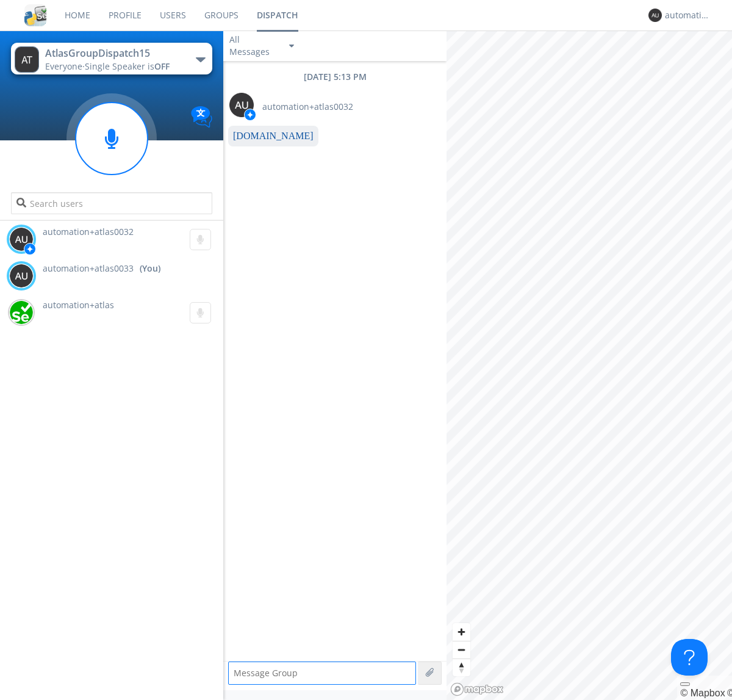  I want to click on button: Reset bearing to north, so click(461, 667).